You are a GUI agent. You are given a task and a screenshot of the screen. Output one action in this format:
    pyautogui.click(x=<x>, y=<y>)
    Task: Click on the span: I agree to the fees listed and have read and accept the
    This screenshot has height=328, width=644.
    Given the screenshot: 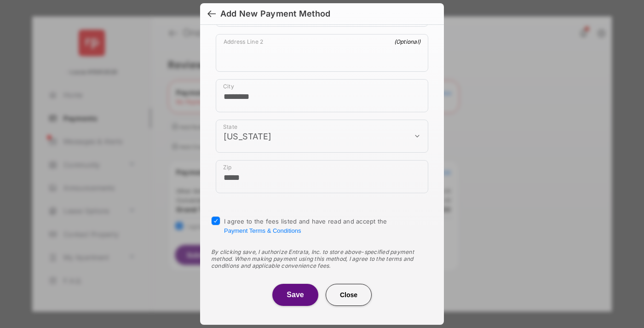 What is the action you would take?
    pyautogui.click(x=305, y=226)
    